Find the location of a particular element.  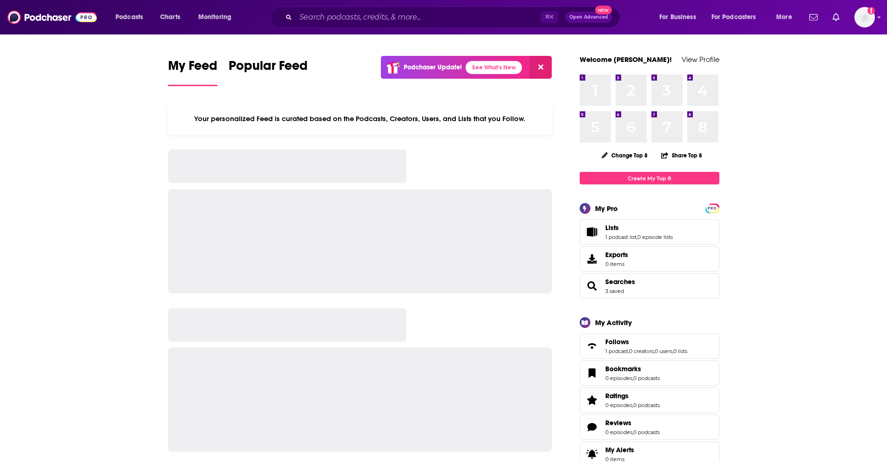

button: Change Top 8 is located at coordinates (625, 155).